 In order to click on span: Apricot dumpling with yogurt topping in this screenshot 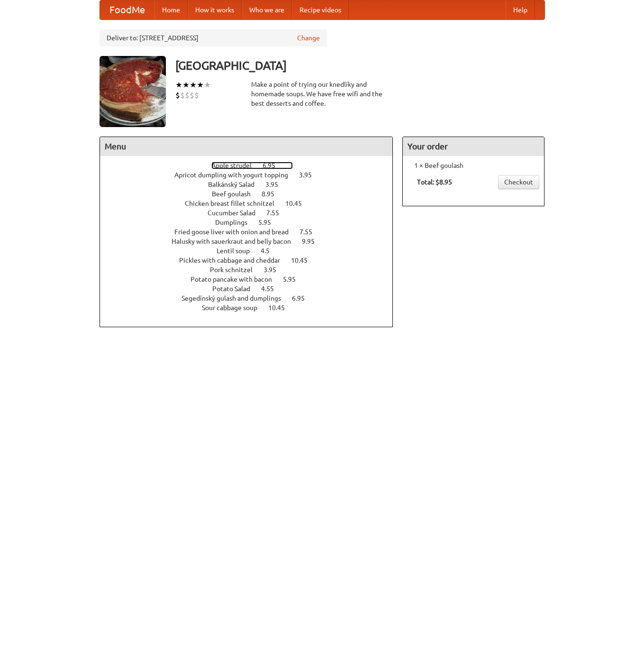, I will do `click(236, 174)`.